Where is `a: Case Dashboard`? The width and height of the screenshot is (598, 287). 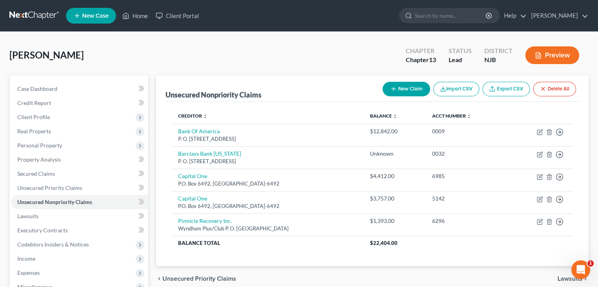 a: Case Dashboard is located at coordinates (79, 89).